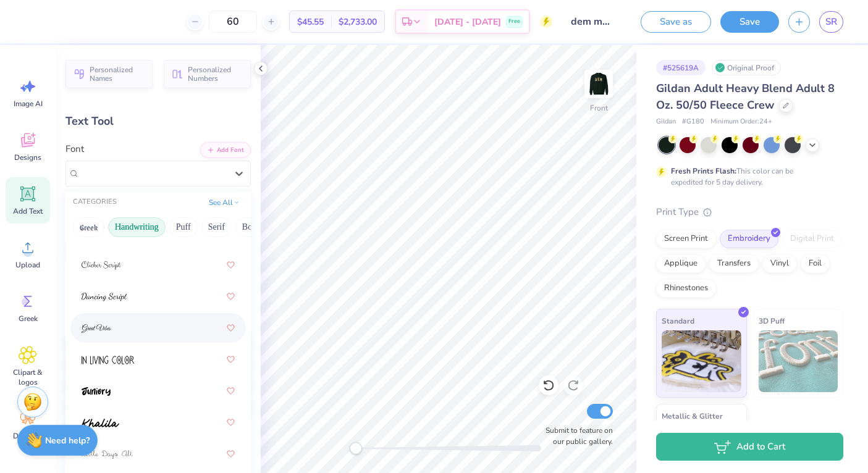  I want to click on div: Applique, so click(681, 263).